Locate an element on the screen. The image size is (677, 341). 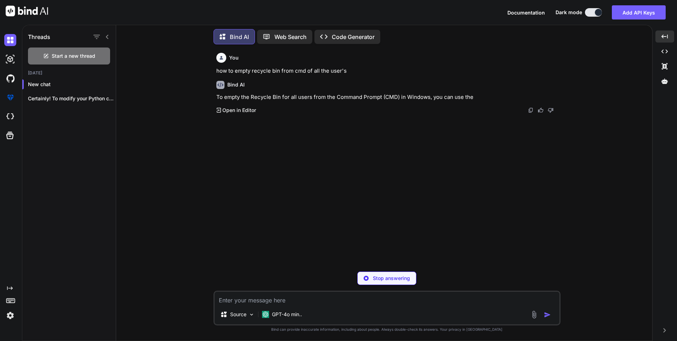
p: Certainly! To modify your Python code to... is located at coordinates (72, 98).